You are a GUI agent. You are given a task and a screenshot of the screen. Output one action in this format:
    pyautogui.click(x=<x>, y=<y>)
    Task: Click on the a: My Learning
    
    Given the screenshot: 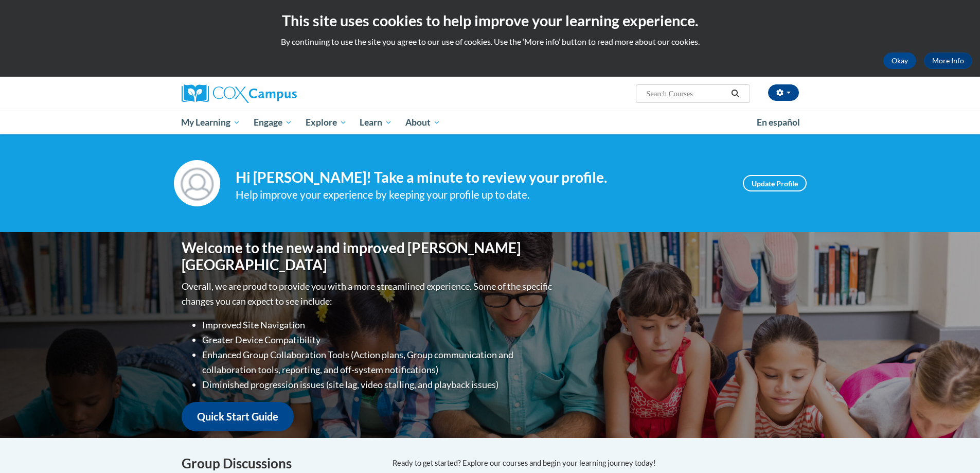 What is the action you would take?
    pyautogui.click(x=211, y=122)
    